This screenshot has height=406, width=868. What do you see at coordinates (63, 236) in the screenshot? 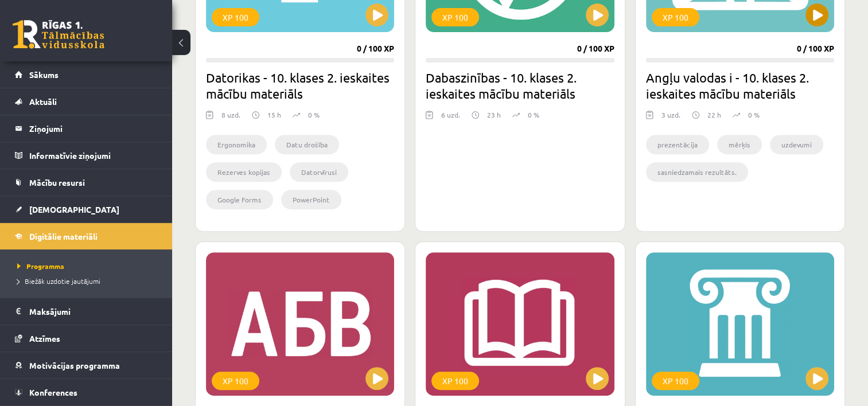
I see `span: Digitālie materiāli` at bounding box center [63, 236].